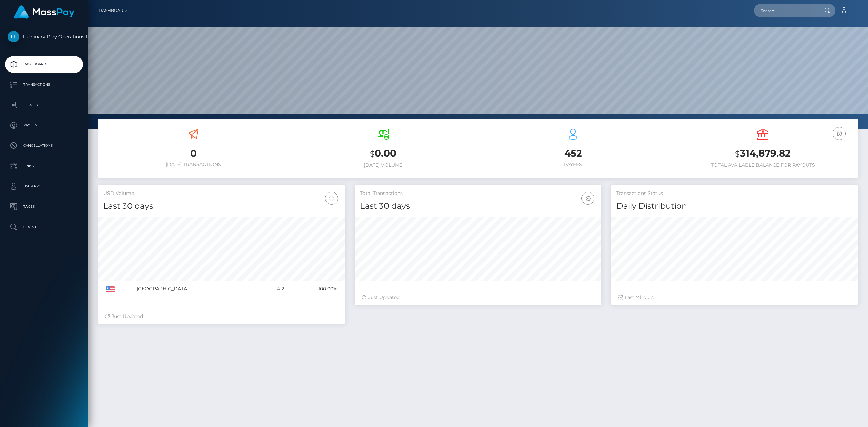  Describe the element at coordinates (110, 289) in the screenshot. I see `img: US.png` at that location.